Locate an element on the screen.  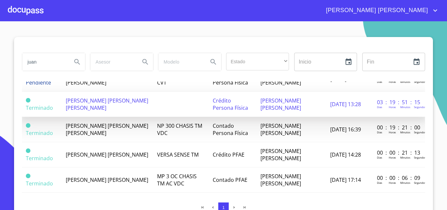
span: Contado PFAE is located at coordinates (230, 180).